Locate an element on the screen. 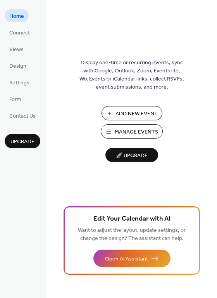 The image size is (217, 298). span: Connect is located at coordinates (19, 33).